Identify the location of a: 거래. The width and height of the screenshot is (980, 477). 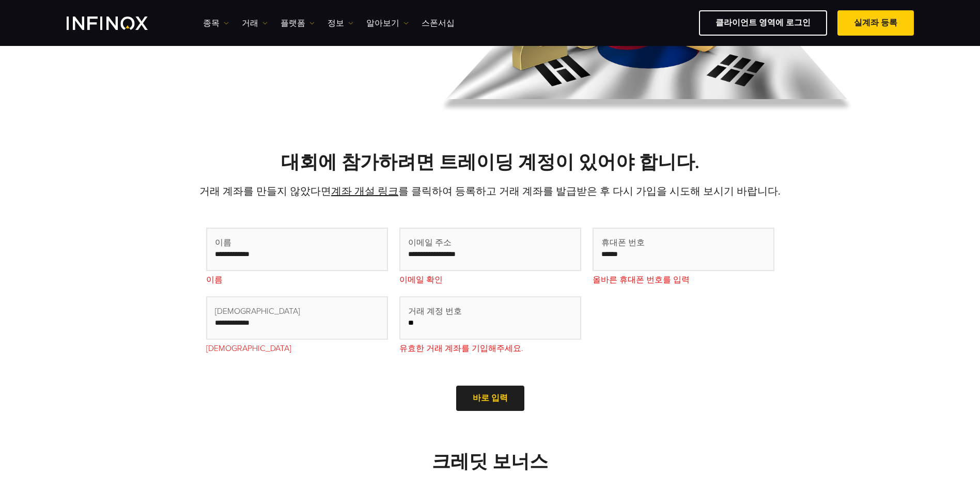
(255, 23).